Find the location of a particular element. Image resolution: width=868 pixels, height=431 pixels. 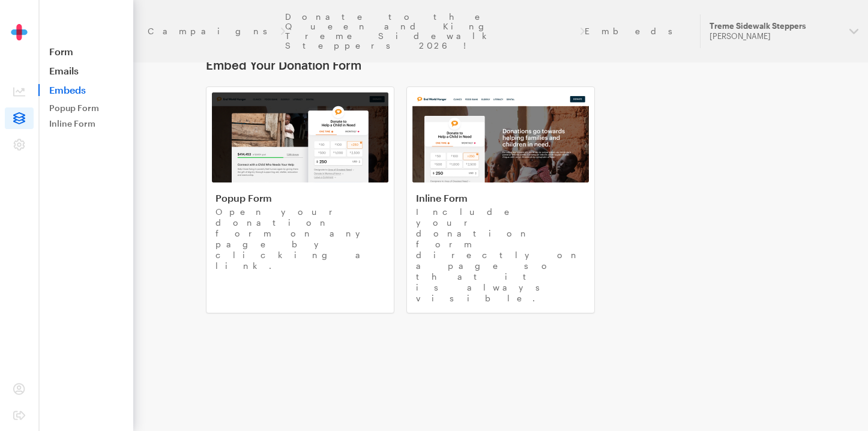

h4: Inline Form is located at coordinates (501, 198).